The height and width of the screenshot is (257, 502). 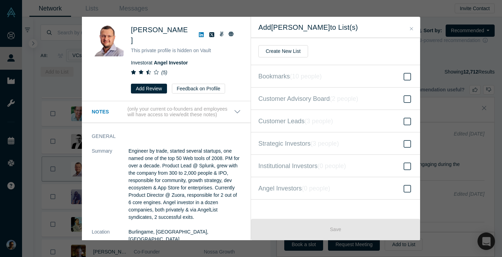 What do you see at coordinates (308, 99) in the screenshot?
I see `span: Customer Advisory Board` at bounding box center [308, 99].